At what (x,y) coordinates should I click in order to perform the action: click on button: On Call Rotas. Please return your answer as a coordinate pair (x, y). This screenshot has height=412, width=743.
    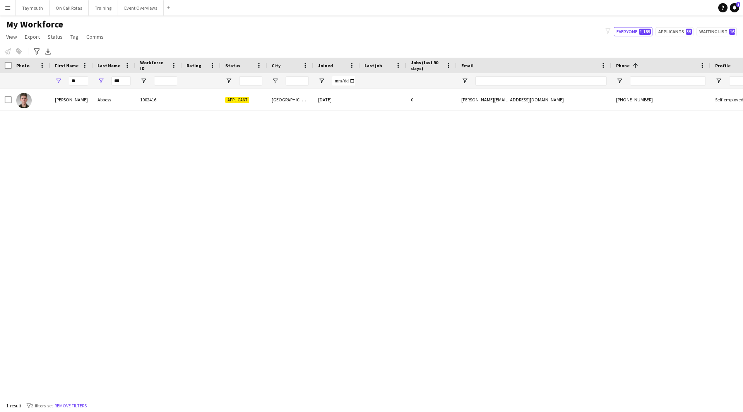
    Looking at the image, I should click on (69, 8).